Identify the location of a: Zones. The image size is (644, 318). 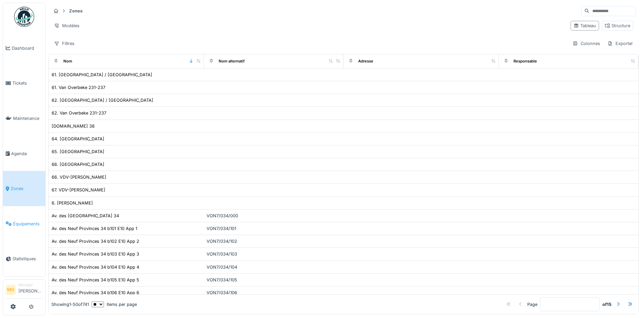
(24, 188).